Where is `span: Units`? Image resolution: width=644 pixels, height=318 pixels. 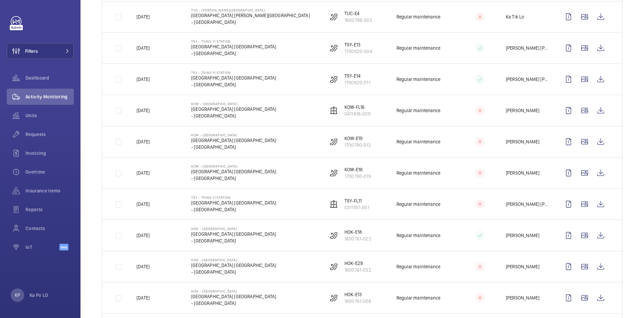 span: Units is located at coordinates (50, 116).